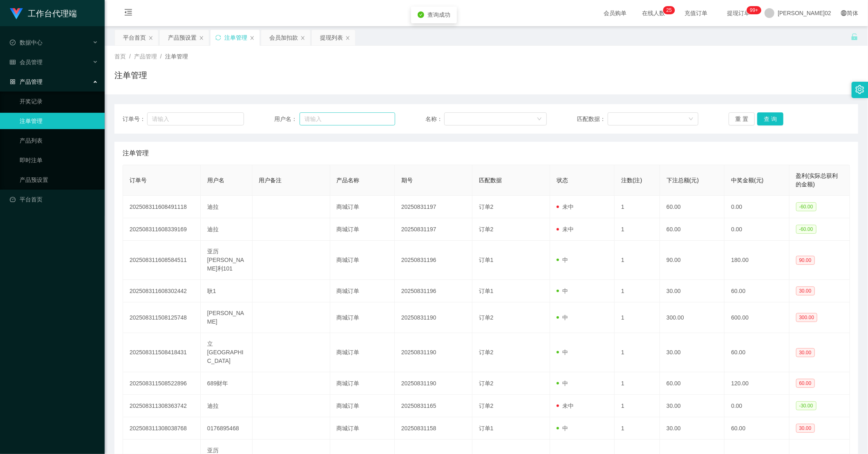 This screenshot has height=454, width=868. What do you see at coordinates (754, 10) in the screenshot?
I see `sup: 1038` at bounding box center [754, 10].